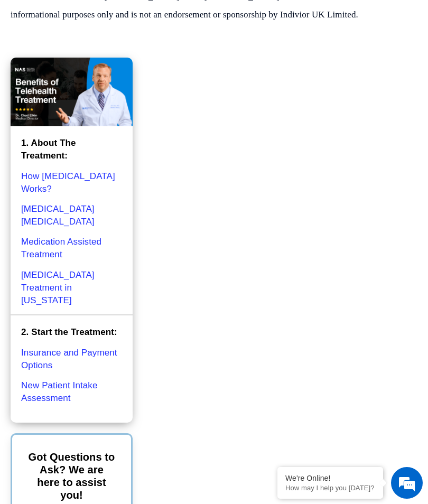  Describe the element at coordinates (59, 392) in the screenshot. I see `a: New Patient Intake Assessment` at that location.